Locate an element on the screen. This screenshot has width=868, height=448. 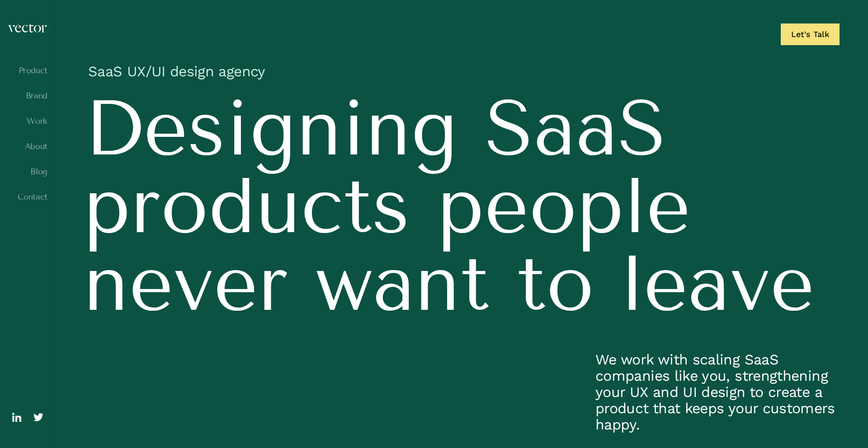
a: Brand is located at coordinates (27, 95).